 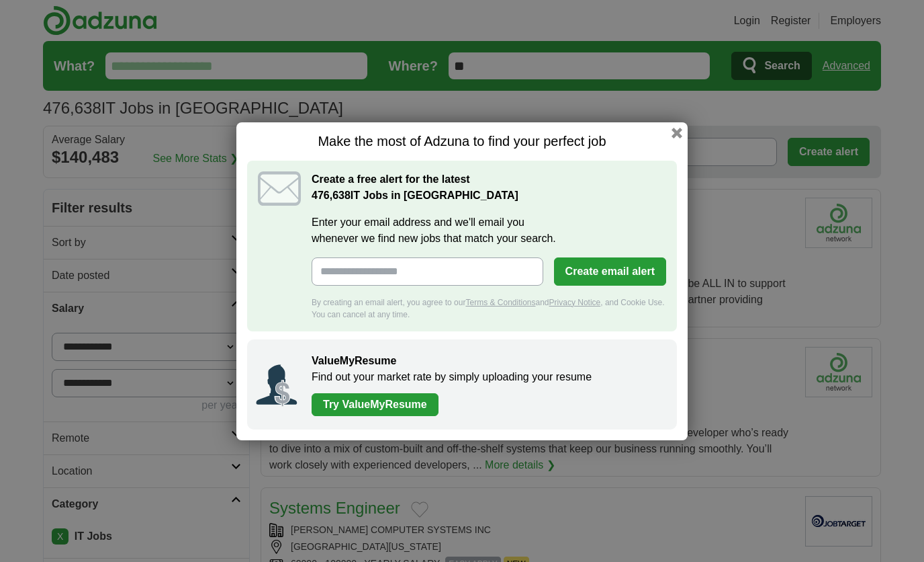 What do you see at coordinates (488, 377) in the screenshot?
I see `p: Find out your market rate by simply uploading your resume` at bounding box center [488, 377].